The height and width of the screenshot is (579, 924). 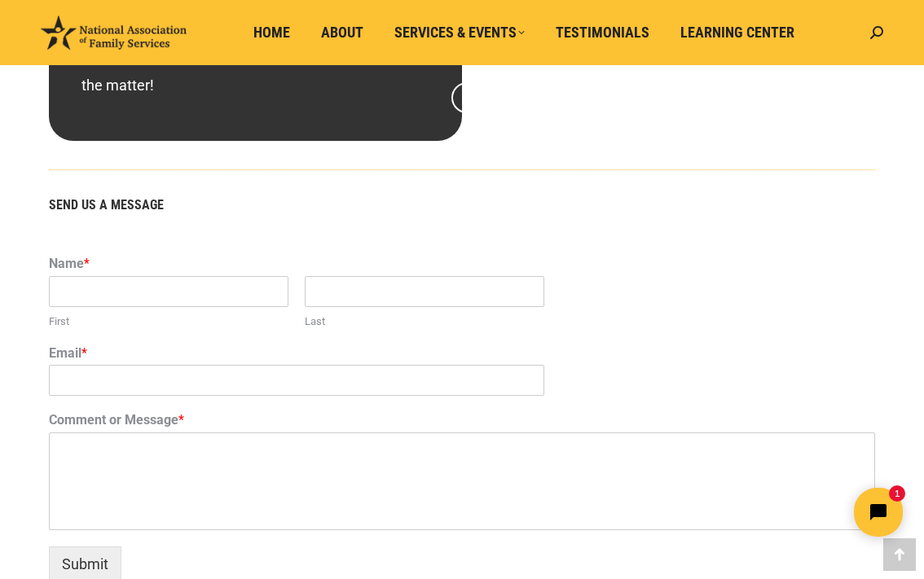 What do you see at coordinates (737, 32) in the screenshot?
I see `span: Learning Center` at bounding box center [737, 32].